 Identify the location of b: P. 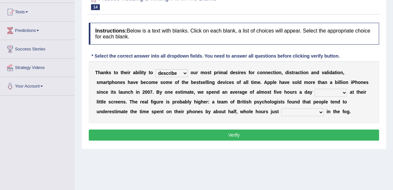
(354, 82).